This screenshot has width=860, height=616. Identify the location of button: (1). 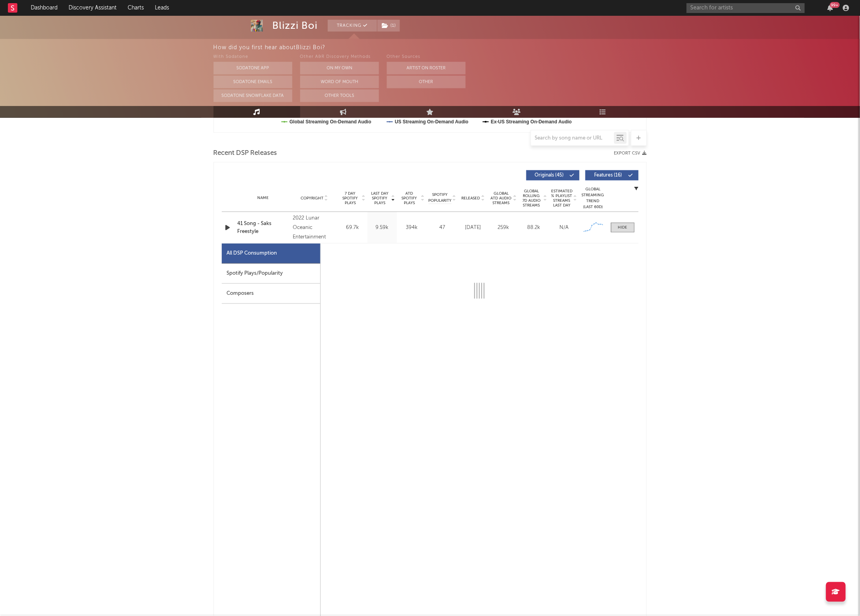
(389, 26).